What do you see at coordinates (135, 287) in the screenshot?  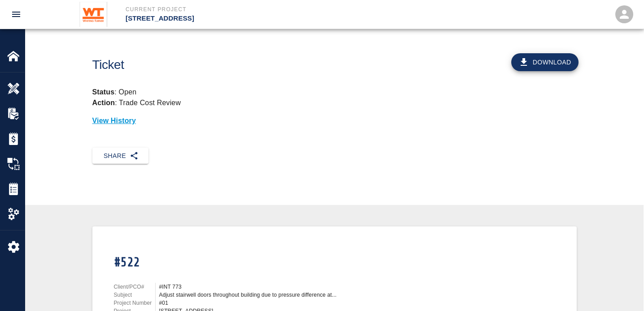 I see `p: Client/PCO#` at bounding box center [135, 287].